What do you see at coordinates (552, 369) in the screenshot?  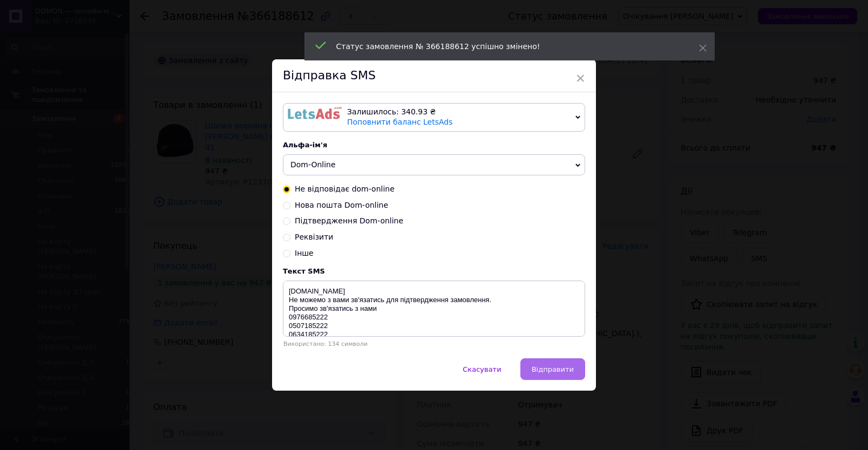 I see `span: Відправити` at bounding box center [552, 369].